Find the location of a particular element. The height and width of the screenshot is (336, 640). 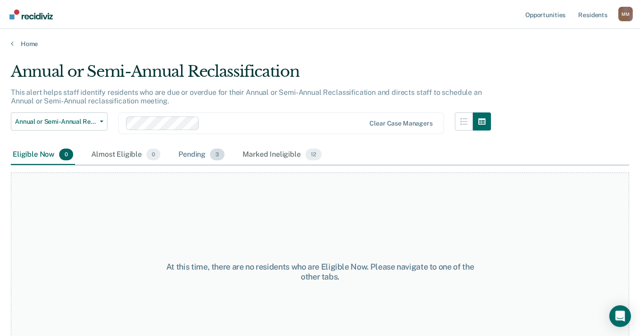

div: Open Intercom Messenger is located at coordinates (620, 316).